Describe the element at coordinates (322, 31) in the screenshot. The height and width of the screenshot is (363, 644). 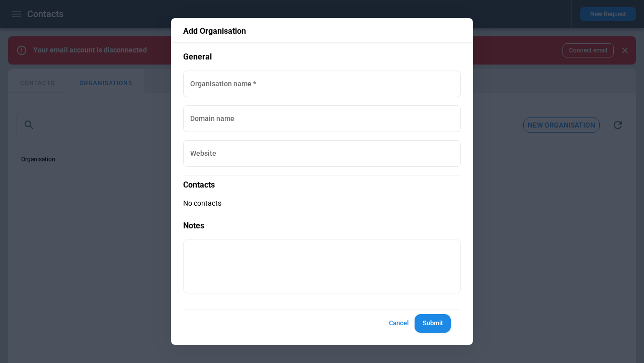
I see `p: Add Organisation` at that location.